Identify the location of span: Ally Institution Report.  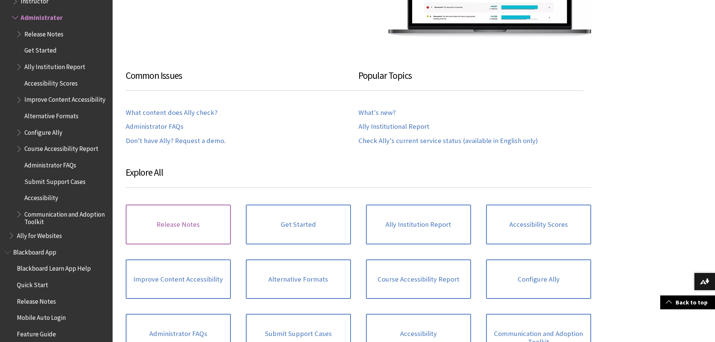
(55, 65).